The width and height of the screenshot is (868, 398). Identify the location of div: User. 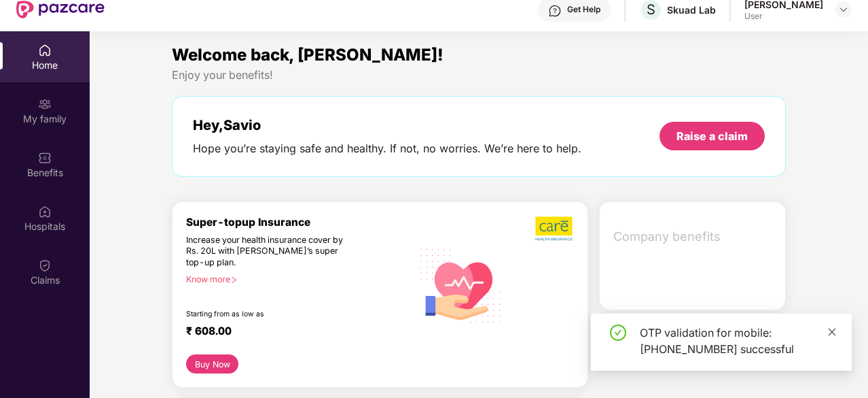
(784, 16).